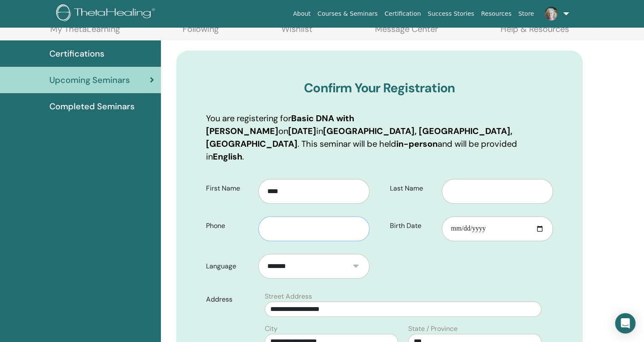 This screenshot has height=342, width=644. Describe the element at coordinates (92, 106) in the screenshot. I see `span: Completed Seminars` at that location.